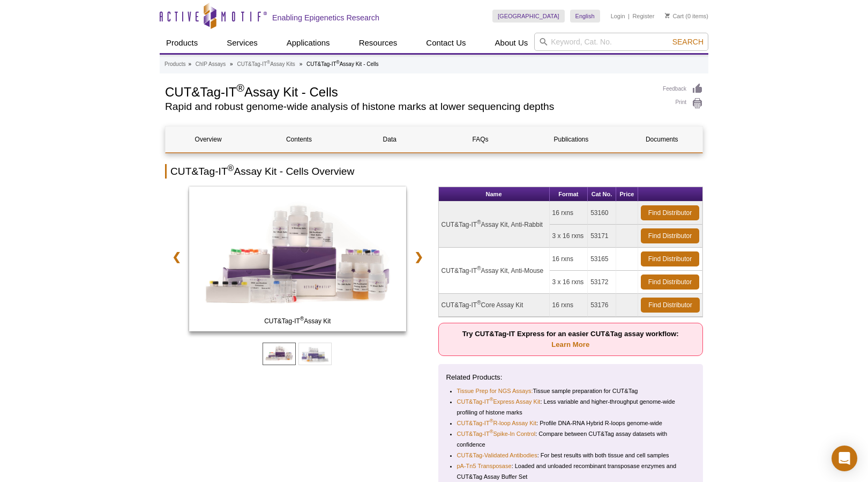 This screenshot has width=868, height=482. What do you see at coordinates (674, 16) in the screenshot?
I see `a: Cart` at bounding box center [674, 16].